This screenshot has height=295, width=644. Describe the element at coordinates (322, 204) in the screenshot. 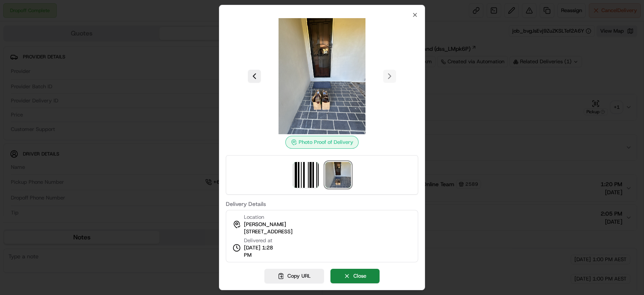

I see `label: Delivery Details` at that location.